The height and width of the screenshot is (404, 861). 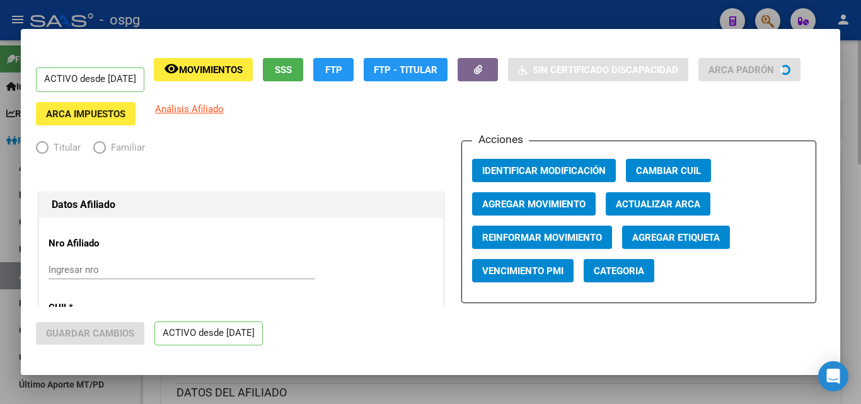 I want to click on span: FTP - Titular, so click(x=405, y=70).